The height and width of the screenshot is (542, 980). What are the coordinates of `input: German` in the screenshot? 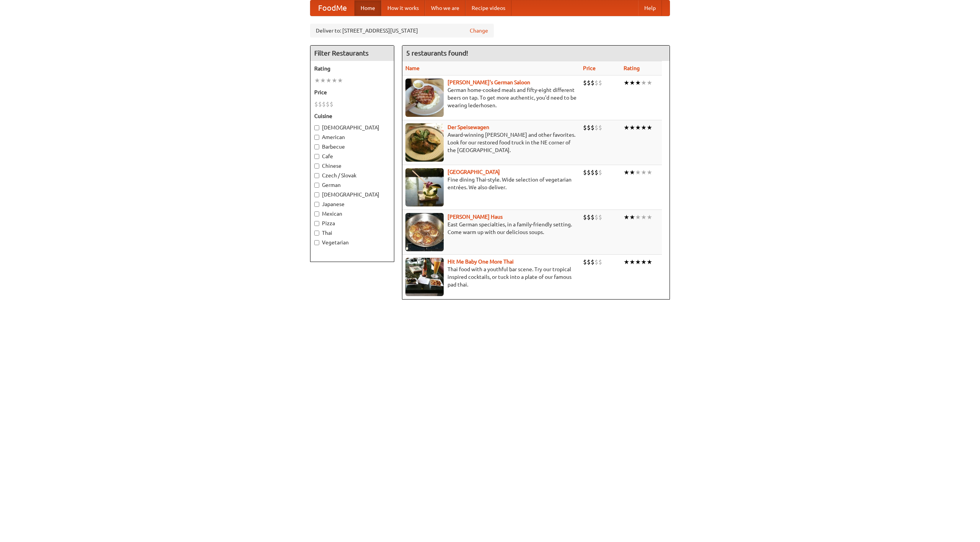 It's located at (316, 185).